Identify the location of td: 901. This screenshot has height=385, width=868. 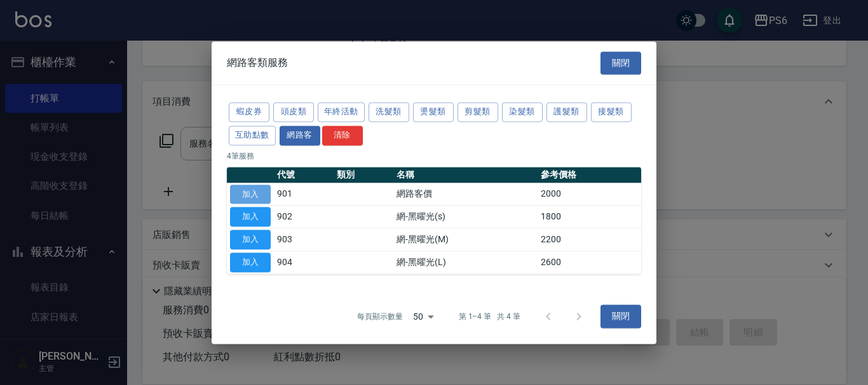
(304, 195).